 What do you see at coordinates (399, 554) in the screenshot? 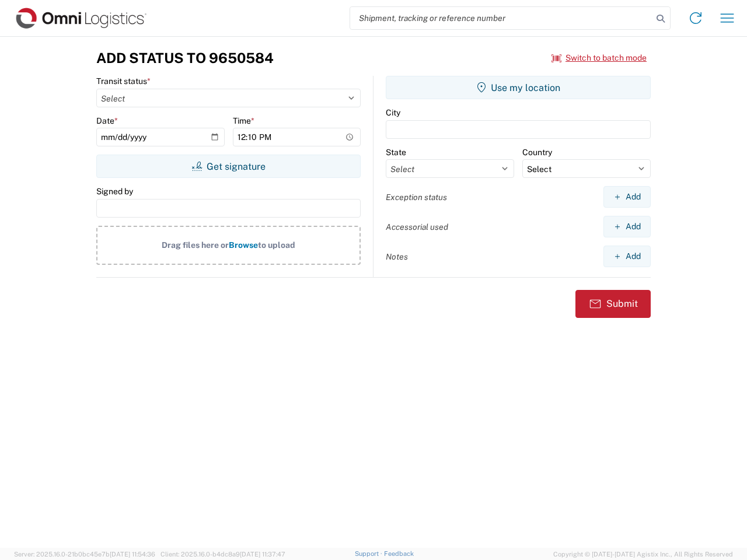
I see `a: Feedback` at bounding box center [399, 554].